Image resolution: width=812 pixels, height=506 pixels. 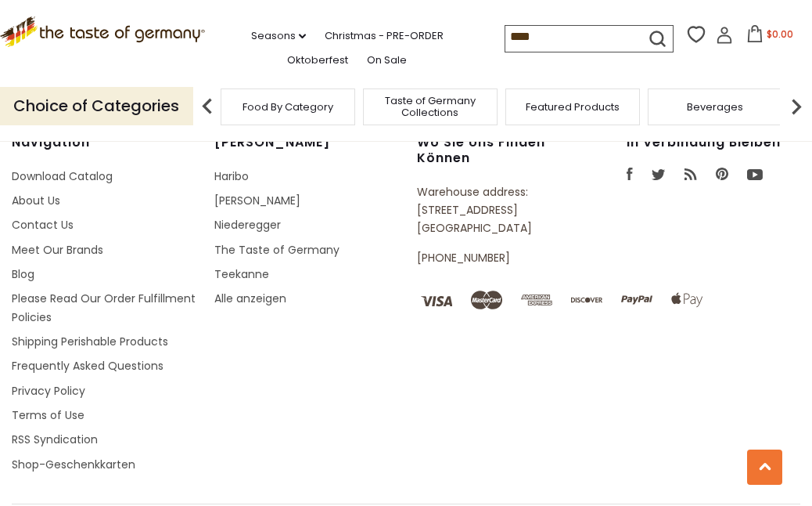 I want to click on a: Terms of Use, so click(x=47, y=415).